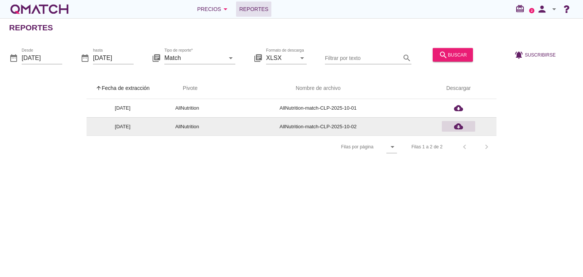  What do you see at coordinates (39, 9) in the screenshot?
I see `a: white-qmatch-logo` at bounding box center [39, 9].